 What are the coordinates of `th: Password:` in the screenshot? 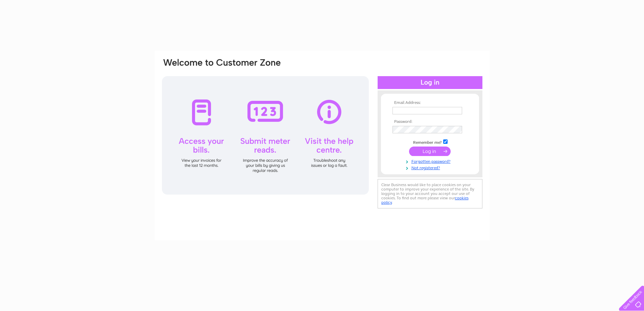 It's located at (430, 122).